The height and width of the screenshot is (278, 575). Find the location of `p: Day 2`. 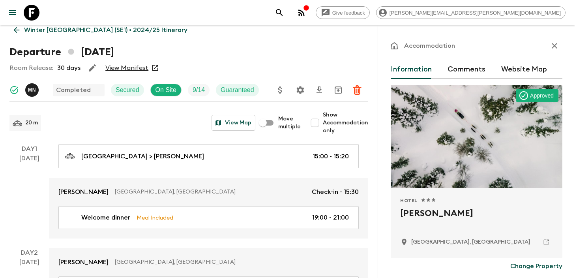

p: Day 2 is located at coordinates (29, 253).